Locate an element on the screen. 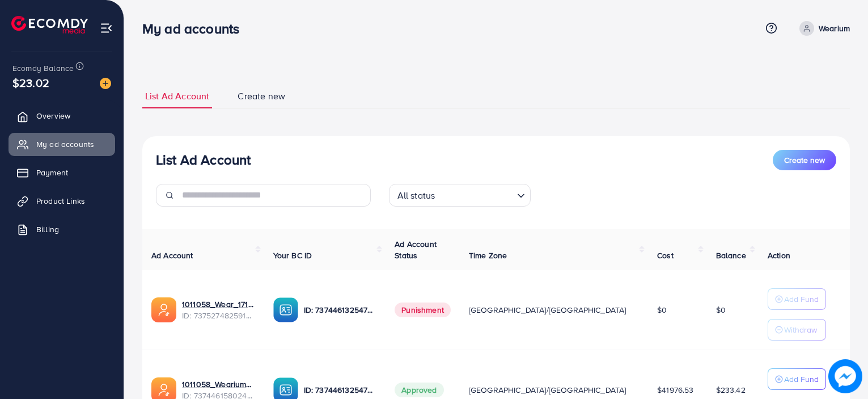 The height and width of the screenshot is (399, 868). span: Ecomdy Balance is located at coordinates (43, 68).